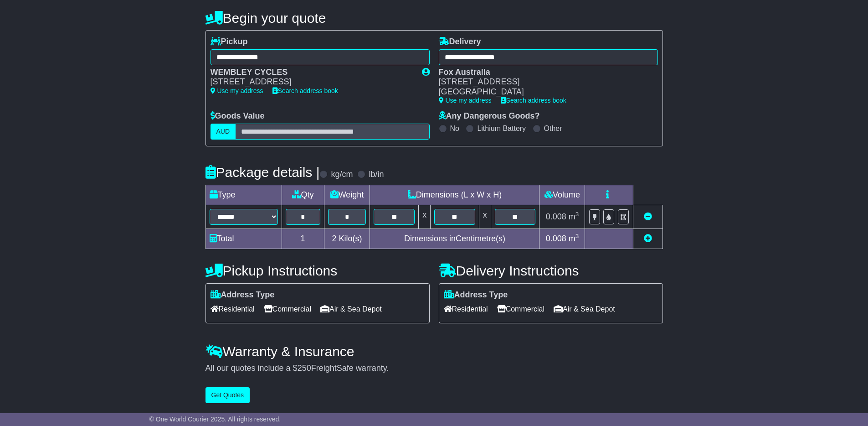 The height and width of the screenshot is (426, 868). I want to click on h4: Package details |, so click(262, 172).